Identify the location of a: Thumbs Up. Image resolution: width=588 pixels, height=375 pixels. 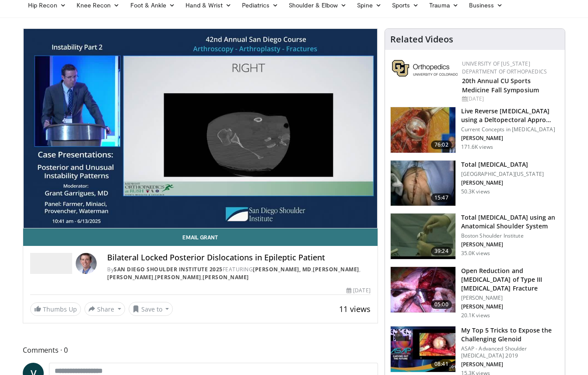
(55, 309).